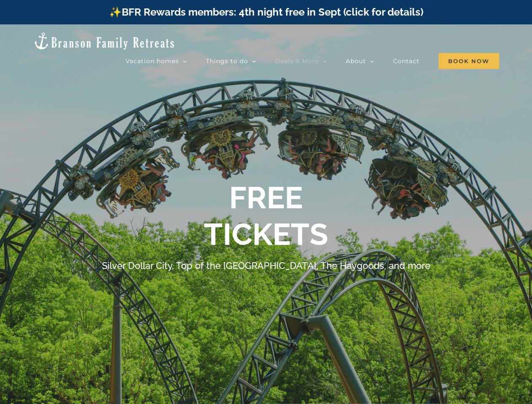 The height and width of the screenshot is (404, 532). I want to click on a: ✨BFR Rewards members: 4th night free in Sept (click for details), so click(266, 12).